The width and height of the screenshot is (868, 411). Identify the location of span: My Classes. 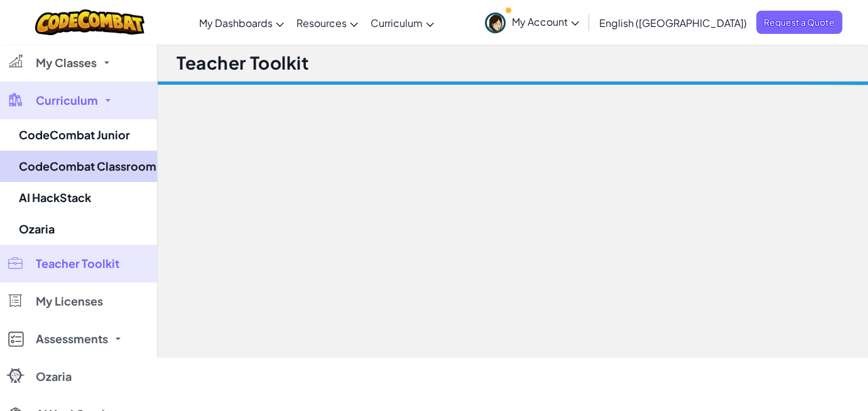
(66, 63).